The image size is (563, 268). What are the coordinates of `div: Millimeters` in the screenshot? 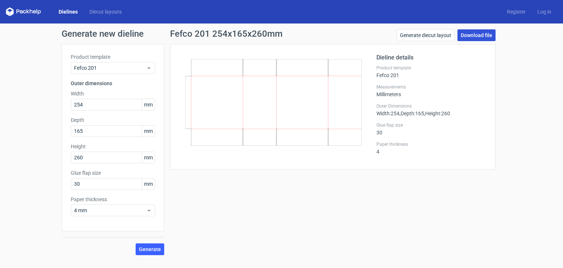 It's located at (432, 91).